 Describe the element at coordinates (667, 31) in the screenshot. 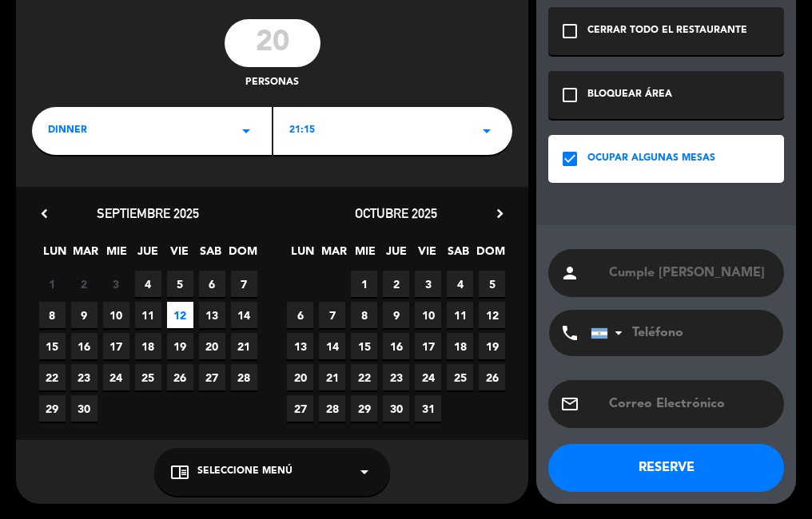

I see `div: CERRAR TODO EL RESTAURANTE` at that location.